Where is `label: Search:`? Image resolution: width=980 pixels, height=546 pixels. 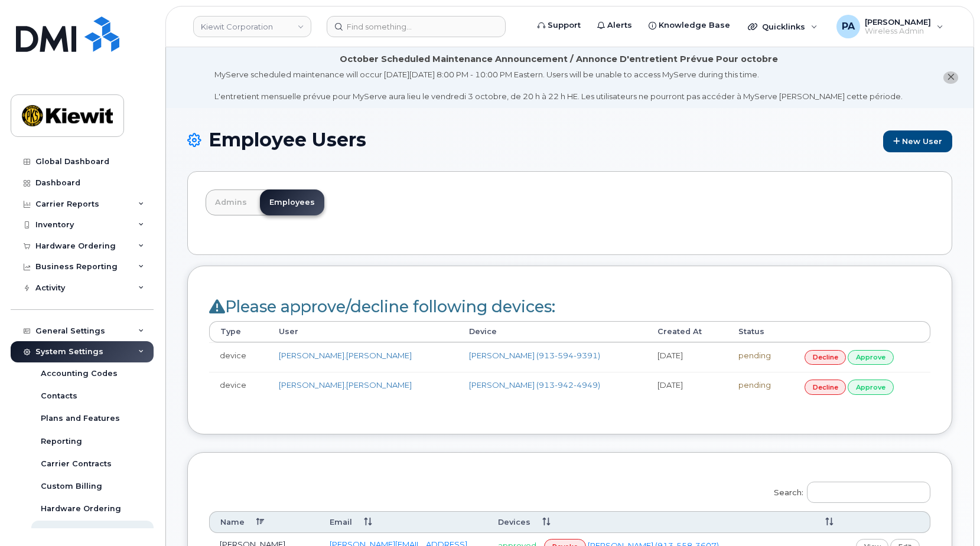
label: Search: is located at coordinates (848, 491).